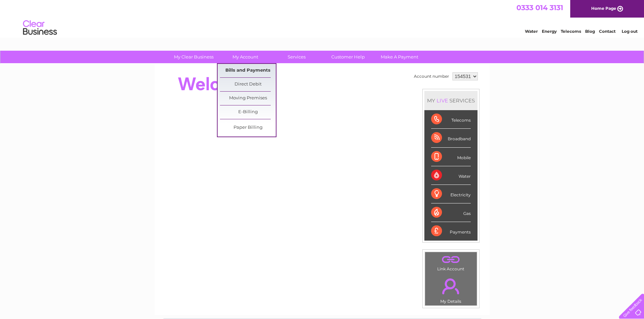 The image size is (644, 319). Describe the element at coordinates (451, 262) in the screenshot. I see `td: Link Account` at that location.